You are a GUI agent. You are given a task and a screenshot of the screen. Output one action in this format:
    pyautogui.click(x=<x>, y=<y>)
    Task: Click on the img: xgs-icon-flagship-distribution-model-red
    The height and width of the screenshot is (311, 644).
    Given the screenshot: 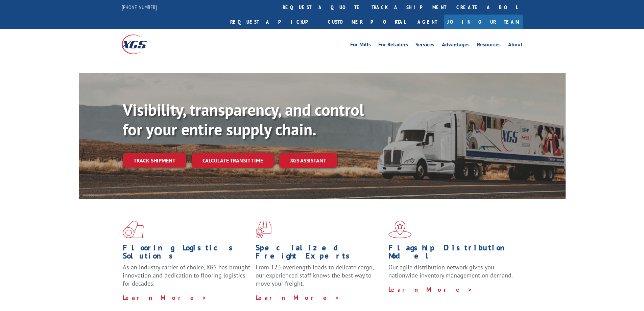 What is the action you would take?
    pyautogui.click(x=400, y=229)
    